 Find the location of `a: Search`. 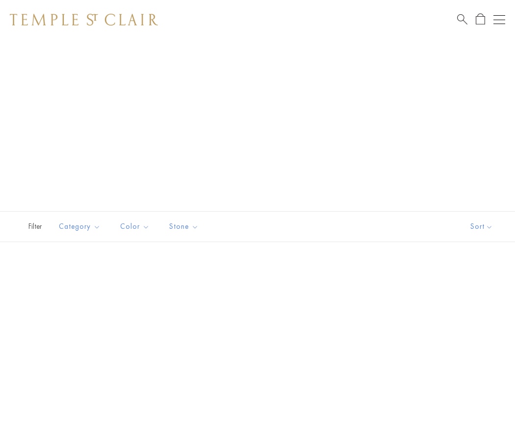

a: Search is located at coordinates (462, 19).